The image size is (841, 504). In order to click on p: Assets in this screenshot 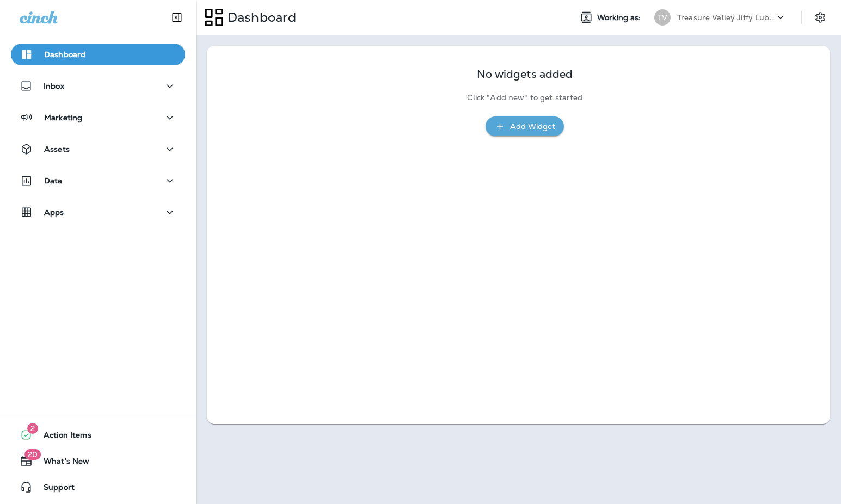, I will do `click(57, 149)`.